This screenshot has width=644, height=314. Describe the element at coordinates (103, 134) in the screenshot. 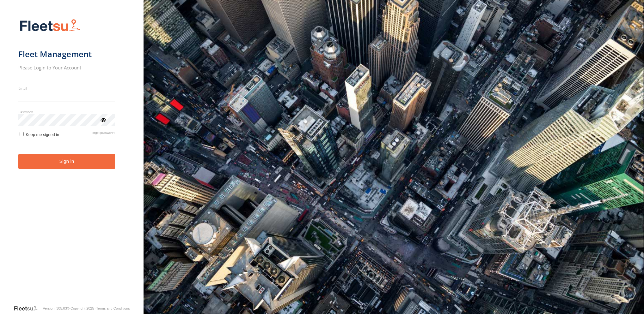

I see `a: Forgot password?` at that location.